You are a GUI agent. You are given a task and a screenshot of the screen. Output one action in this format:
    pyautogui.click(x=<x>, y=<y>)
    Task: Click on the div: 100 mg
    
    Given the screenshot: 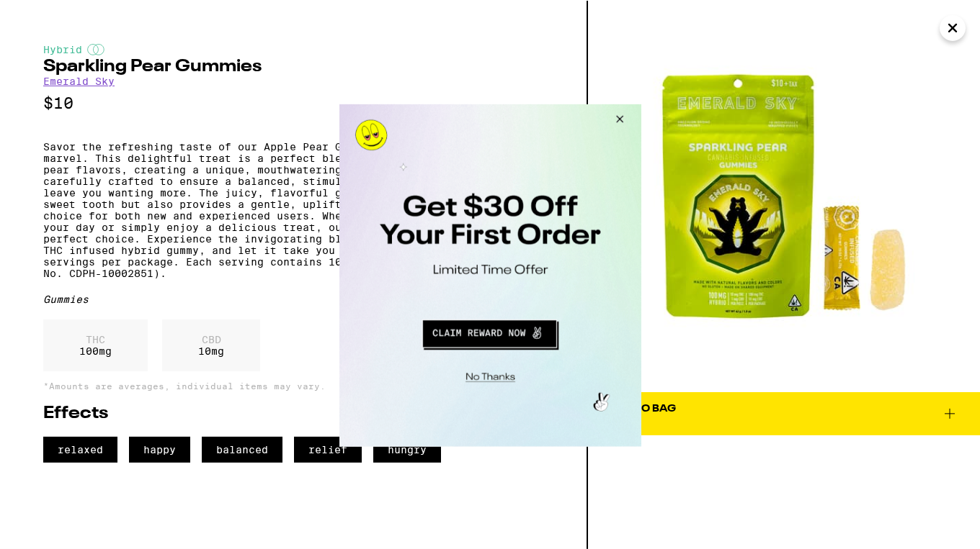 What is the action you would take?
    pyautogui.click(x=95, y=345)
    